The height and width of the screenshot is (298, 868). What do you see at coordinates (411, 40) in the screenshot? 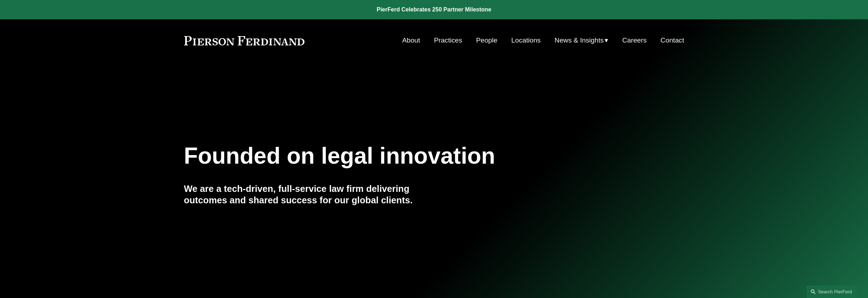
I see `a: About` at bounding box center [411, 40].